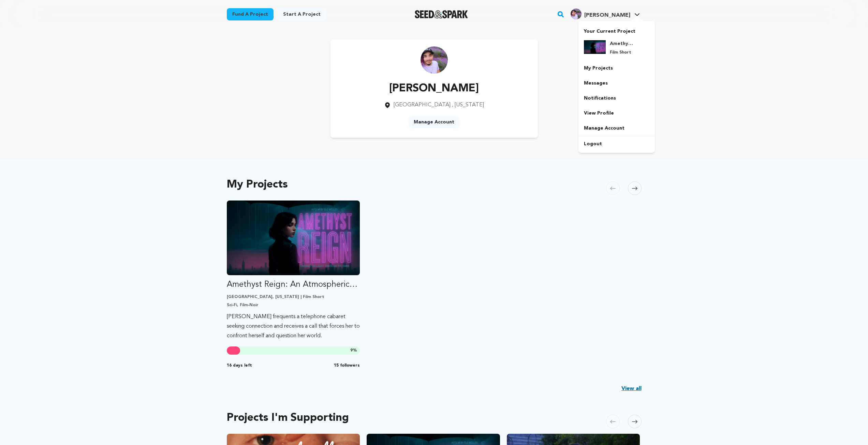 The height and width of the screenshot is (445, 868). Describe the element at coordinates (288, 418) in the screenshot. I see `h2: Projects I'm Supporting` at that location.